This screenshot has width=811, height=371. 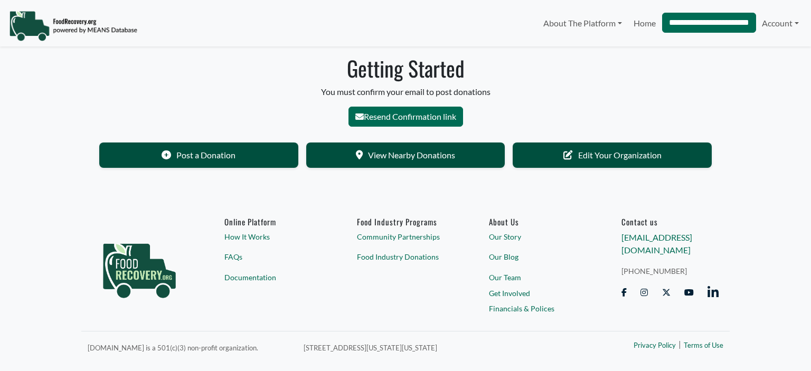 What do you see at coordinates (405, 92) in the screenshot?
I see `p: You must confirm your email to post donations` at bounding box center [405, 92].